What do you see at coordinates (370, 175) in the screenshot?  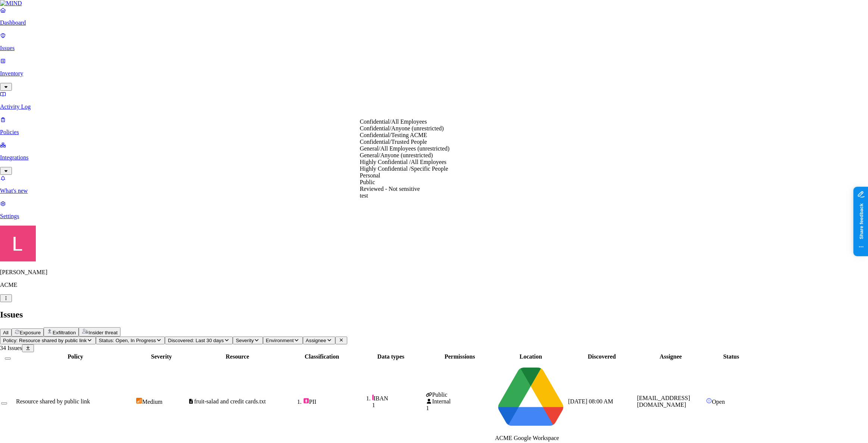 I see `span: Personal` at bounding box center [370, 175].